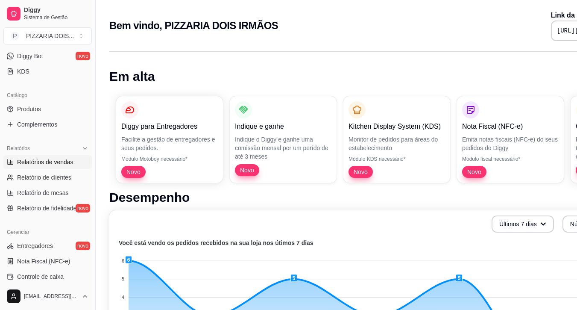  I want to click on div: Gerenciar, so click(47, 232).